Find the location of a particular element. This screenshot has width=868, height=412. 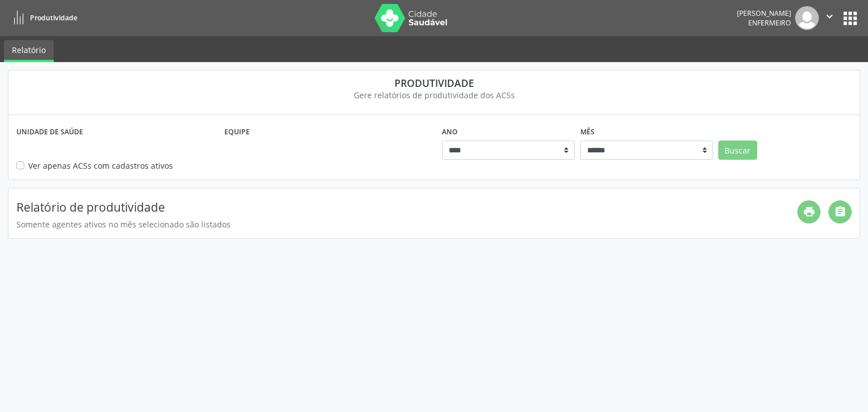

label: Equipe is located at coordinates (237, 132).